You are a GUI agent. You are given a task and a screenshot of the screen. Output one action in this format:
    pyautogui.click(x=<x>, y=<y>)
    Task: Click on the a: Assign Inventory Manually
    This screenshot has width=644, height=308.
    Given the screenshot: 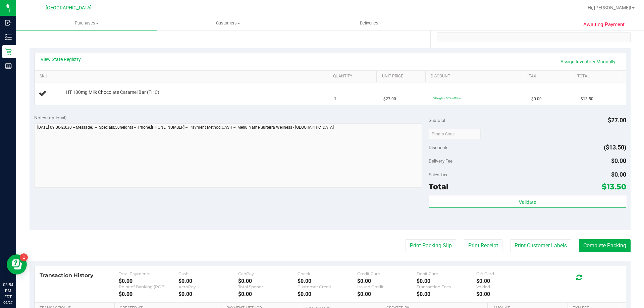 What is the action you would take?
    pyautogui.click(x=588, y=62)
    